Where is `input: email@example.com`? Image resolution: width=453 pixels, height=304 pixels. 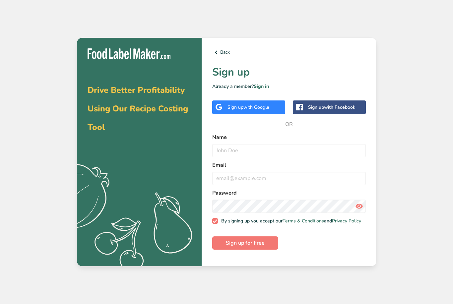
input: email@example.com is located at coordinates (289, 178).